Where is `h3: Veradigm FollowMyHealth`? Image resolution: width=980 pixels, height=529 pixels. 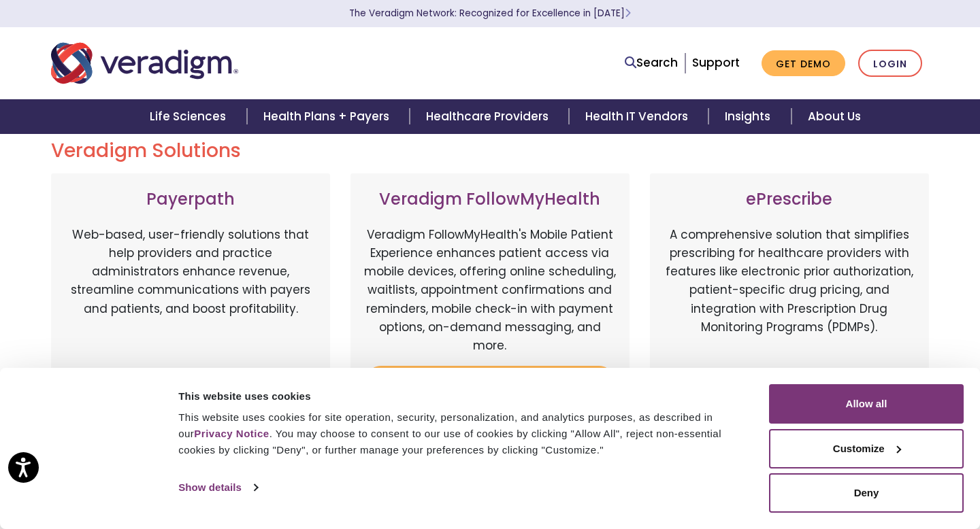
h3: Veradigm FollowMyHealth is located at coordinates (490, 199).